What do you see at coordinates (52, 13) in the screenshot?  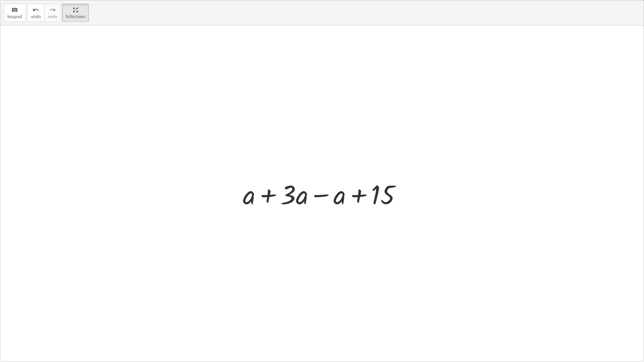 I see `button: redoredo` at bounding box center [52, 13].